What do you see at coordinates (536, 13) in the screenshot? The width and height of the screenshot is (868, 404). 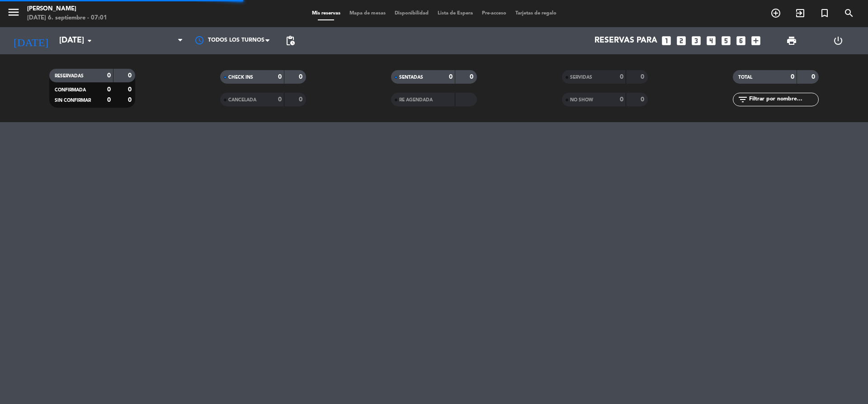 I see `span: Tarjetas de regalo` at bounding box center [536, 13].